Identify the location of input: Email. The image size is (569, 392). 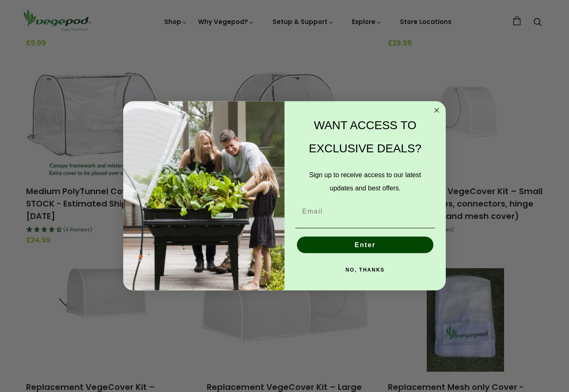
(365, 211).